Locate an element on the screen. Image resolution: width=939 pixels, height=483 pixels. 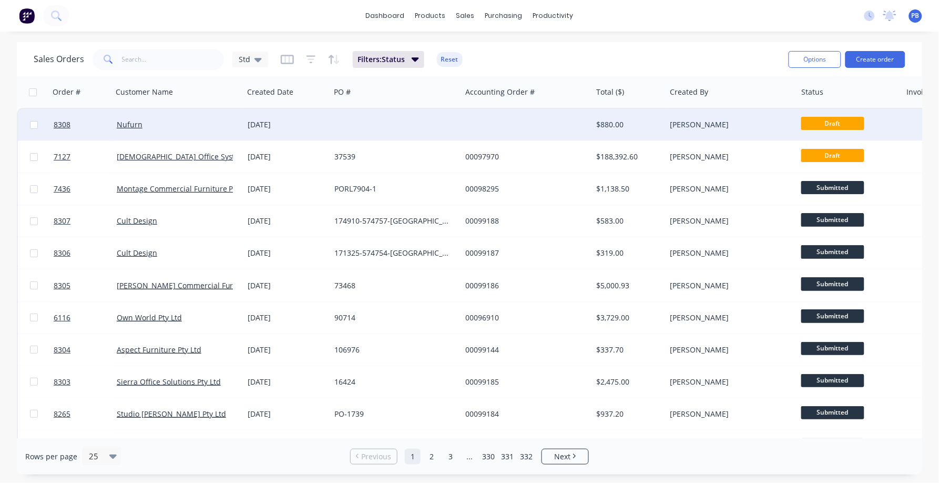
button: Reset is located at coordinates (450, 59).